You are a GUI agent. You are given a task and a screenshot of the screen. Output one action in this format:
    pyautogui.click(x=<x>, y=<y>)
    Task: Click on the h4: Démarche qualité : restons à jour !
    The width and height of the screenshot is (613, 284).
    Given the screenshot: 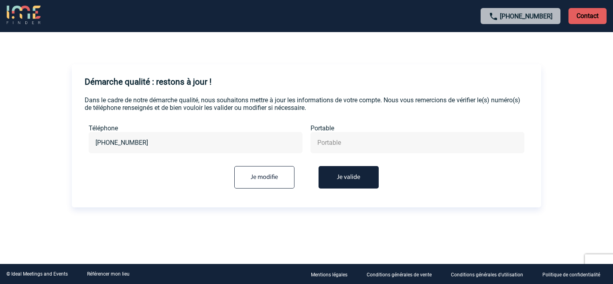 What is the action you would take?
    pyautogui.click(x=148, y=82)
    